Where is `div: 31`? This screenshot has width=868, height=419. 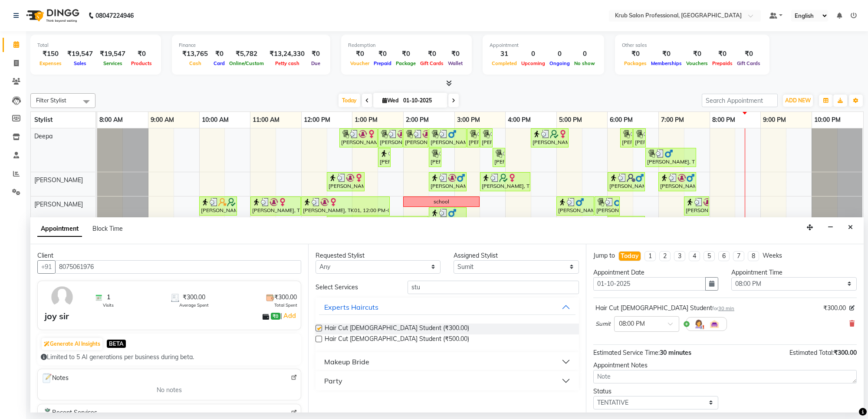
div: 31 is located at coordinates (504, 54).